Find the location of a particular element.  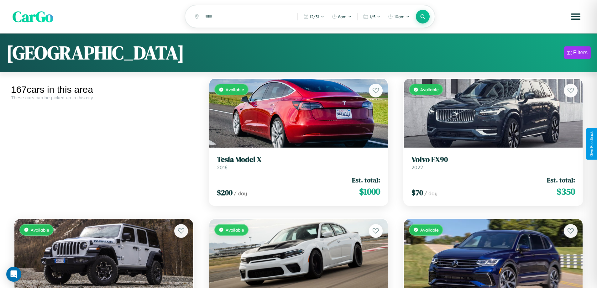

button: 10am is located at coordinates (399, 17).